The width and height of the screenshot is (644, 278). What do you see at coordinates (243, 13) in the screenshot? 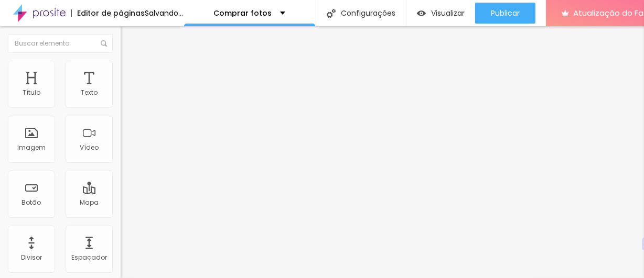
I see `font: Comprar fotos` at bounding box center [243, 13].